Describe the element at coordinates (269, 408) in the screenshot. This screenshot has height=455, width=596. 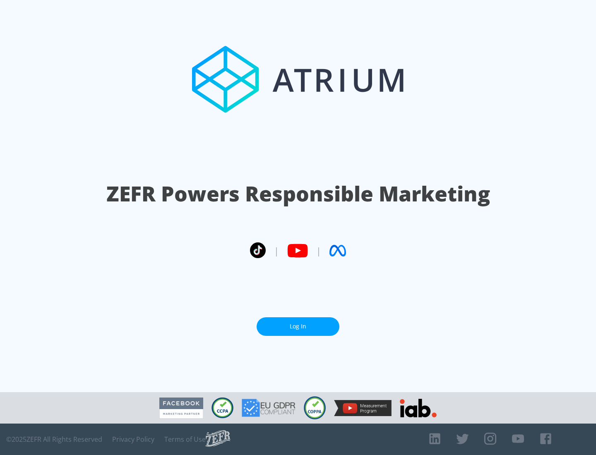
I see `img: GDPR Compliant` at that location.